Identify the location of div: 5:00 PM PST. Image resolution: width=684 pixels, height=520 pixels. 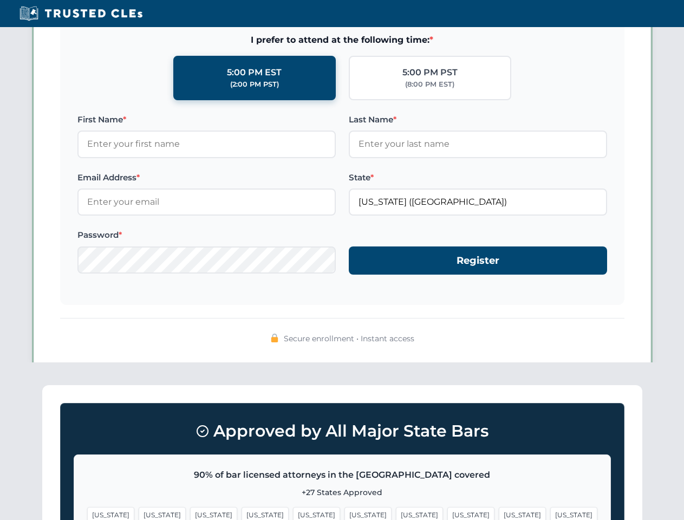
(430, 73).